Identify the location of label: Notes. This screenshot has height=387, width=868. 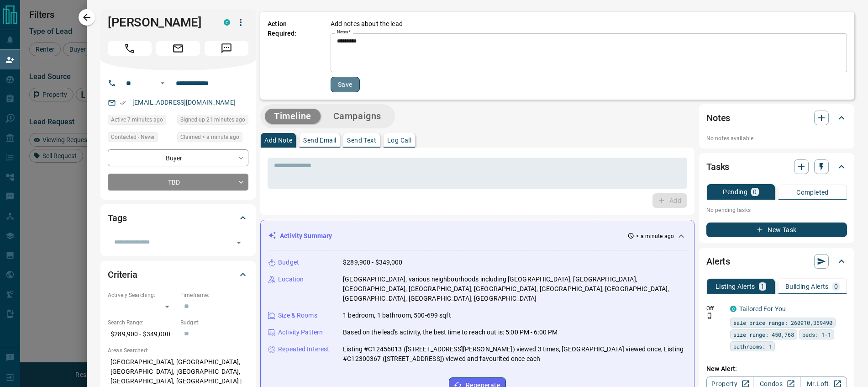
(344, 32).